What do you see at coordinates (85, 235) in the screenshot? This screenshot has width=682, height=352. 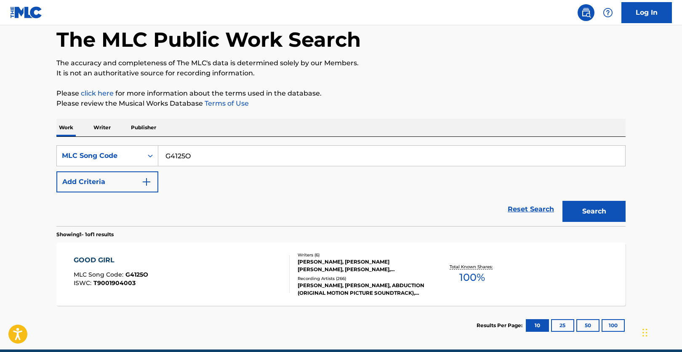 I see `p: Showing 1 - 1 of 1 results` at bounding box center [85, 235].